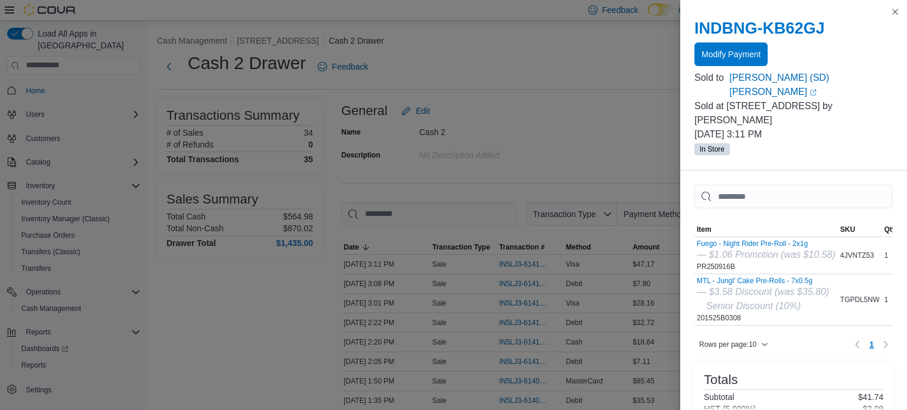 This screenshot has height=410, width=907. What do you see at coordinates (870, 397) in the screenshot?
I see `p: $41.74` at bounding box center [870, 397].